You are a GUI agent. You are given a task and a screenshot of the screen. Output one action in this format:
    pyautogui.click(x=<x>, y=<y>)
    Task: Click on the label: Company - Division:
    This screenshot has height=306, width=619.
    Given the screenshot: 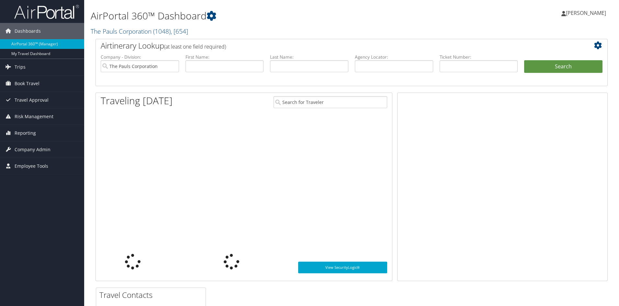 What is the action you would take?
    pyautogui.click(x=140, y=57)
    